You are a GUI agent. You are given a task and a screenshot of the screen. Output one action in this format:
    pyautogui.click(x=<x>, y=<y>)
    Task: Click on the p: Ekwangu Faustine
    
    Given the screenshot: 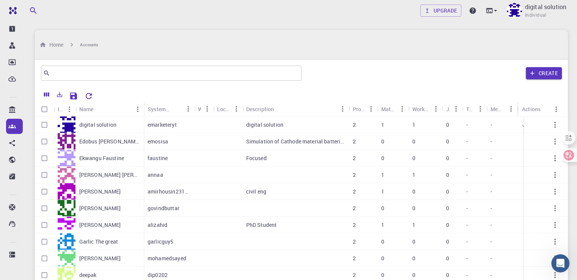 What is the action you would take?
    pyautogui.click(x=102, y=158)
    